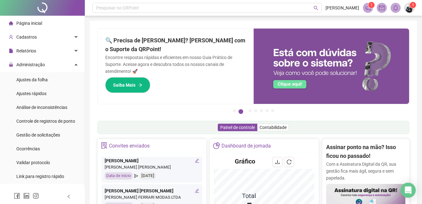 The width and height of the screenshot is (422, 204). What do you see at coordinates (104, 146) in the screenshot?
I see `span: solution` at bounding box center [104, 146].